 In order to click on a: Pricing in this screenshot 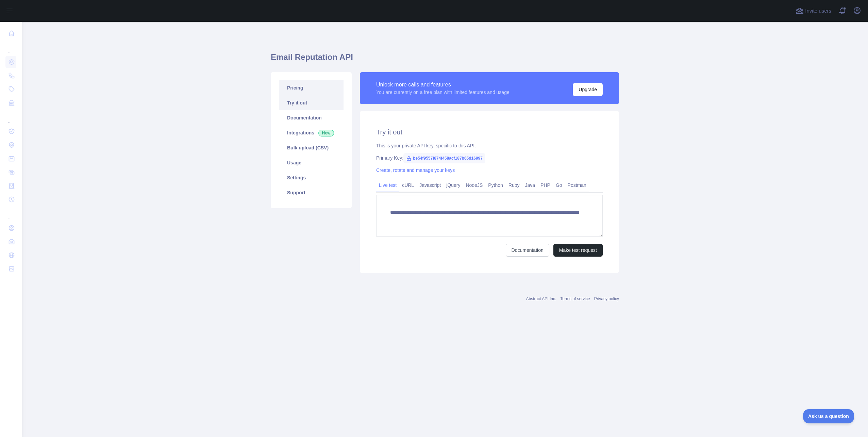, I will do `click(311, 88)`.